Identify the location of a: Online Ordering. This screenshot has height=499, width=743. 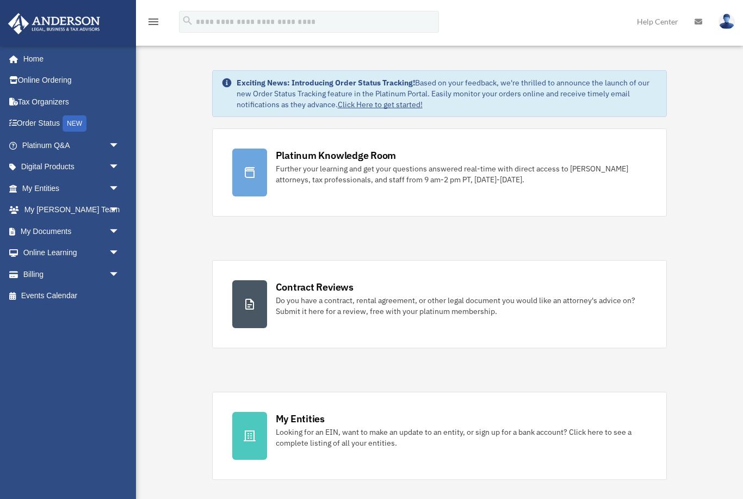
(72, 81).